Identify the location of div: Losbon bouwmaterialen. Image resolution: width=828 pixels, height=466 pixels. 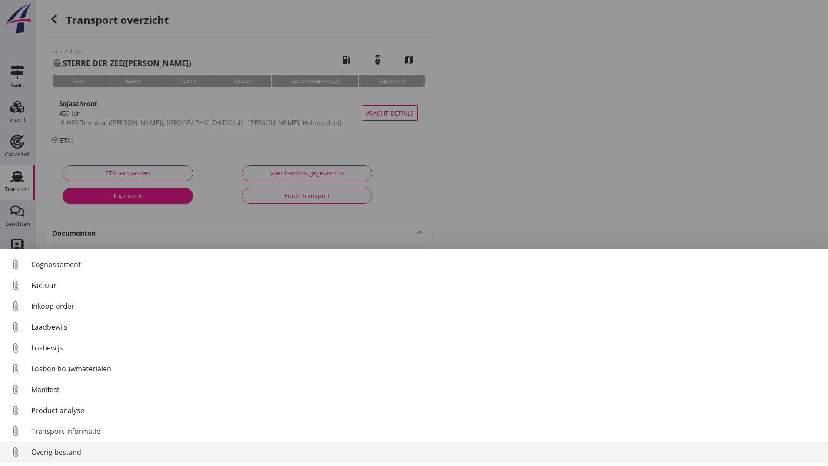
(426, 369).